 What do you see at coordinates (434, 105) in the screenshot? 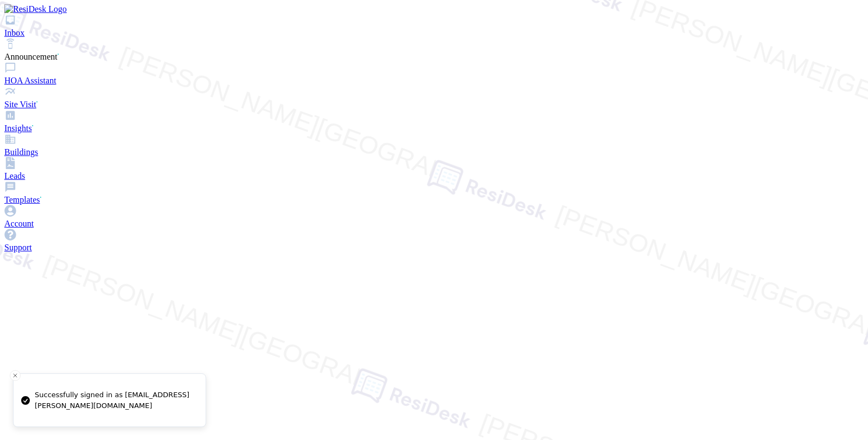
I see `div: Site Visit` at bounding box center [434, 105].